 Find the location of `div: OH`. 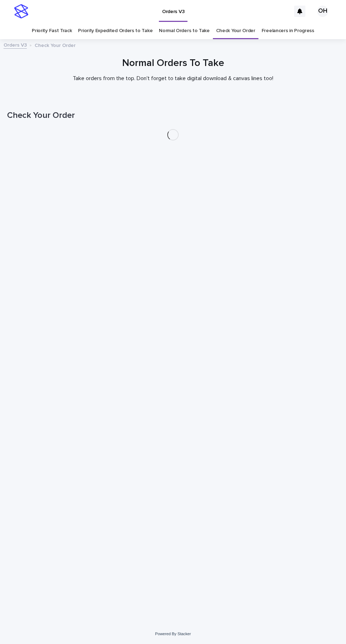

div: OH is located at coordinates (323, 11).